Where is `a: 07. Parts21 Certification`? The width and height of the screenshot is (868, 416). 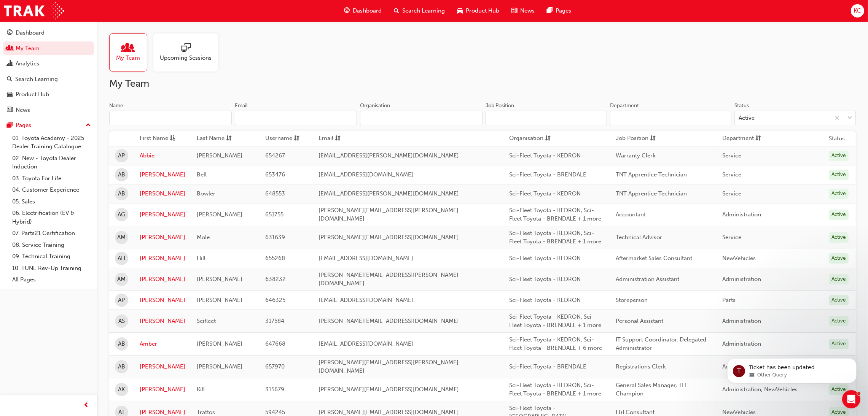
a: 07. Parts21 Certification is located at coordinates (51, 233).